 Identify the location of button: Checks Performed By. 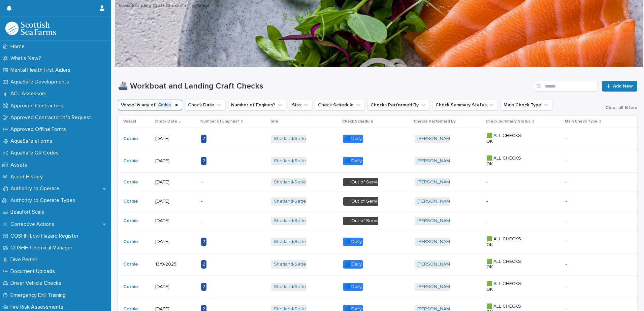
(398, 105).